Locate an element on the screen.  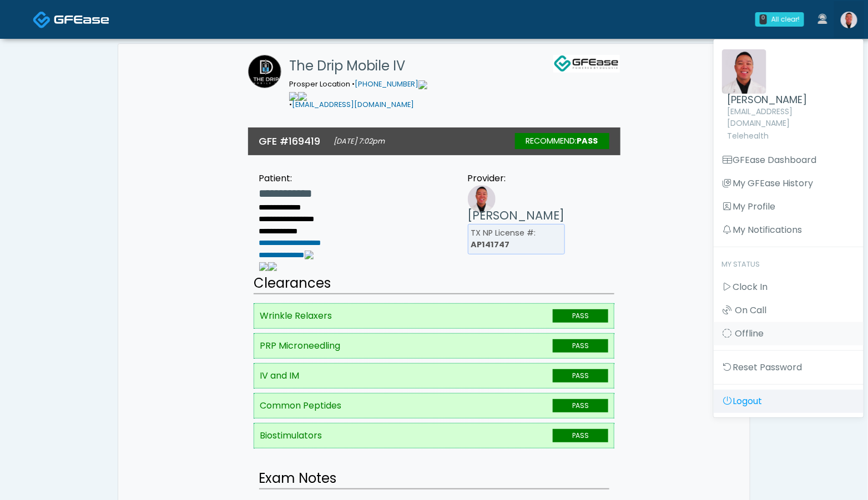
a: 0 All clear! is located at coordinates (780, 20).